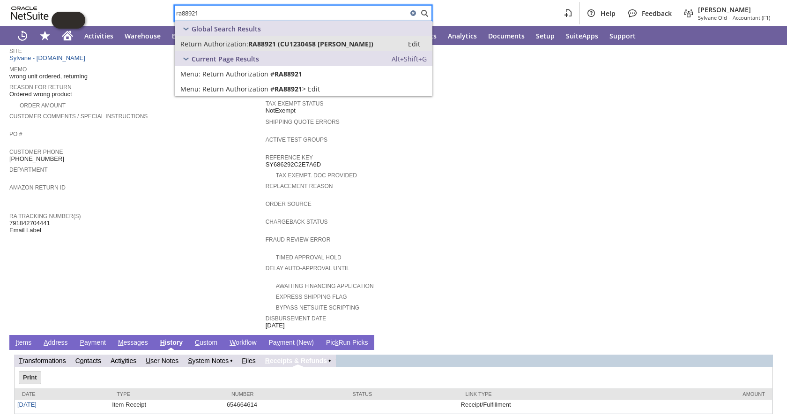  Describe the element at coordinates (167, 406) in the screenshot. I see `td: Item Receipt` at that location.